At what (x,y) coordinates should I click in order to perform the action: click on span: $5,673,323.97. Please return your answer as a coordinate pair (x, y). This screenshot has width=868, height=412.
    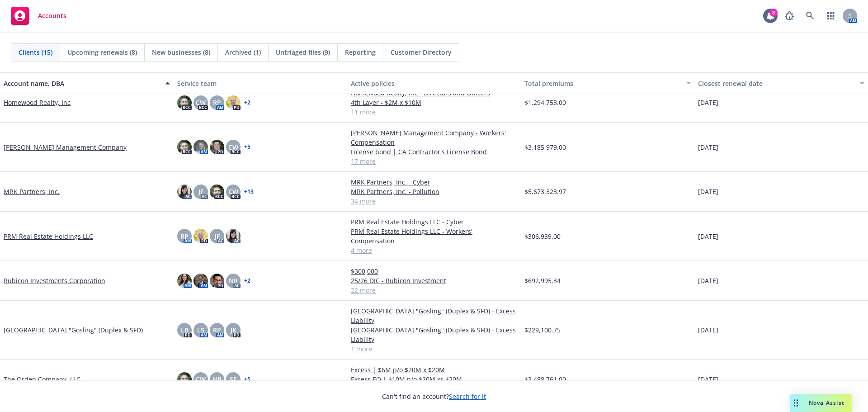
    Looking at the image, I should click on (545, 191).